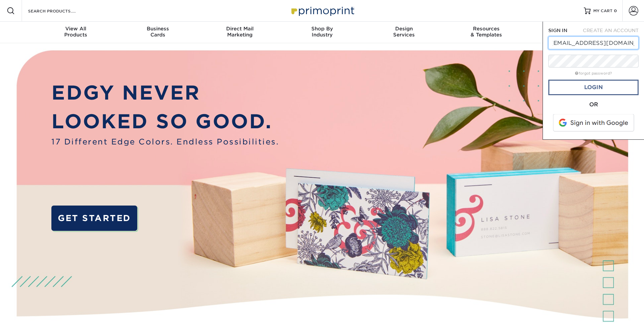  What do you see at coordinates (239, 33) in the screenshot?
I see `a: Direct MailMarketing` at bounding box center [239, 33].